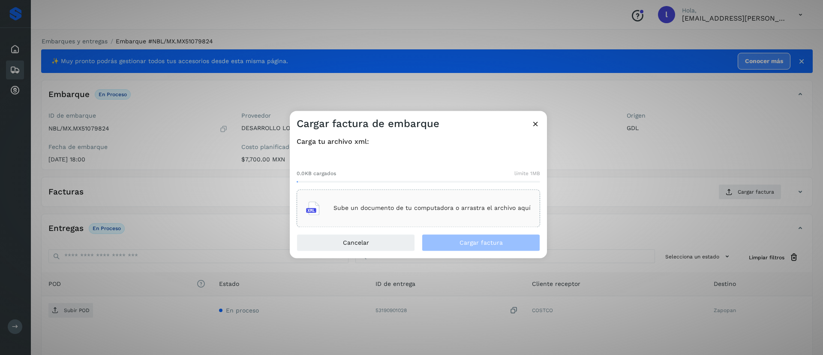 This screenshot has height=355, width=823. What do you see at coordinates (527, 173) in the screenshot?
I see `span: límite 1MB` at bounding box center [527, 173].